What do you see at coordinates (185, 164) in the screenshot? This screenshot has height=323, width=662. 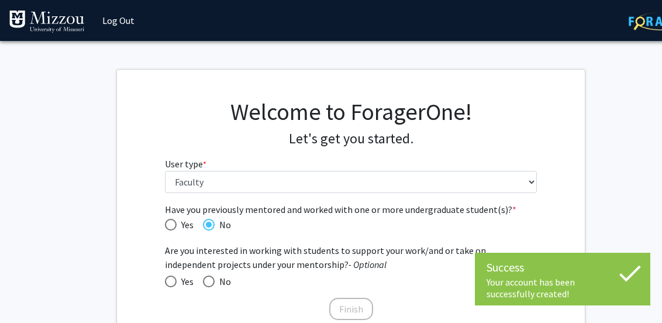 I see `label: User type` at bounding box center [185, 164].